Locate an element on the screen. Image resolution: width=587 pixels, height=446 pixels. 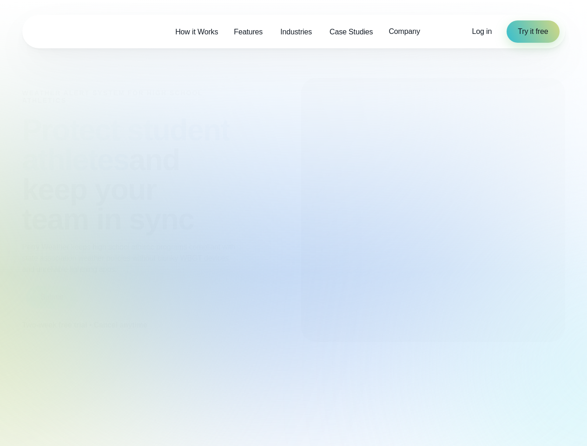
span: How it Works is located at coordinates (196, 32).